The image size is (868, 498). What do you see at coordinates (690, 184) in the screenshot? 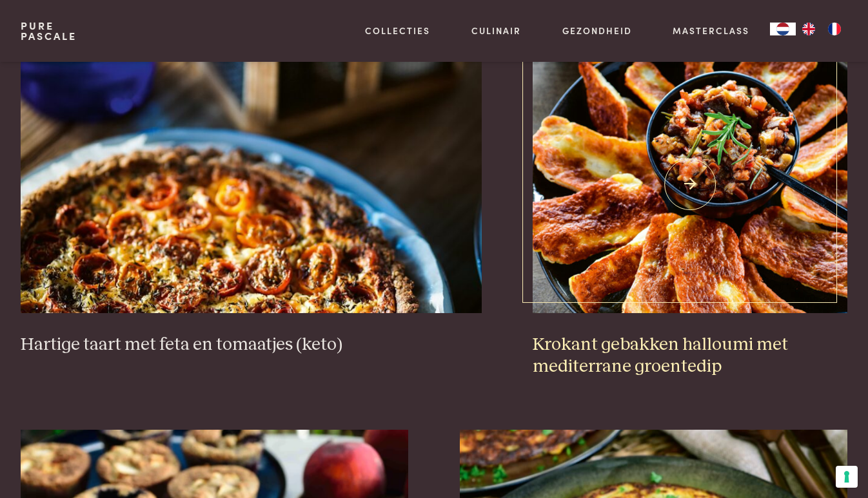
I see `img: Krokant gebakken halloumi met mediterrane groentedip` at bounding box center [690, 184].